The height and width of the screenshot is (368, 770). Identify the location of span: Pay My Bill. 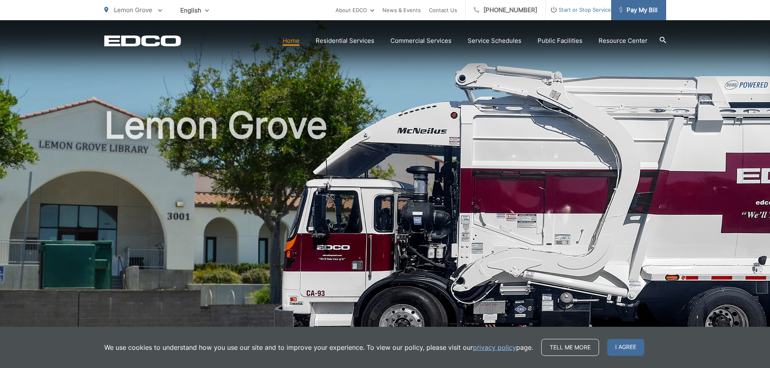
(638, 10).